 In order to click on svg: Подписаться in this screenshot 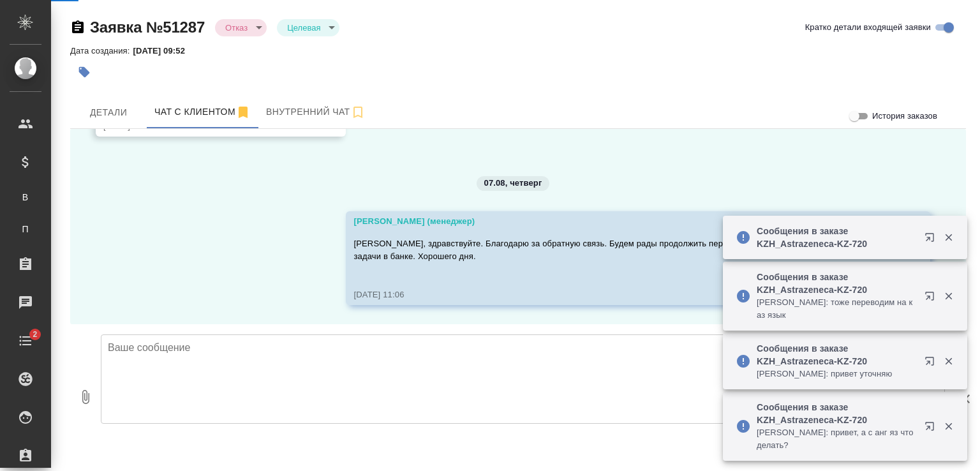, I will do `click(358, 112)`.